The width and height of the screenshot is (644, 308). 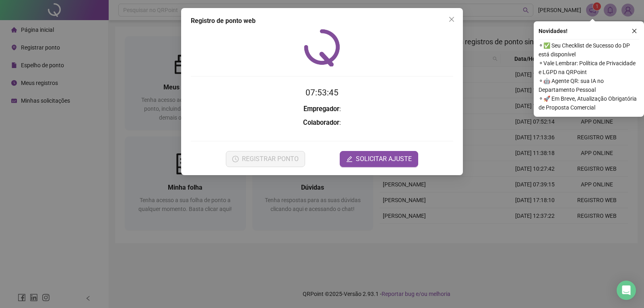 I want to click on span: ⚬ 🤖 Agente QR: sua IA no Departamento Pessoal, so click(x=589, y=85).